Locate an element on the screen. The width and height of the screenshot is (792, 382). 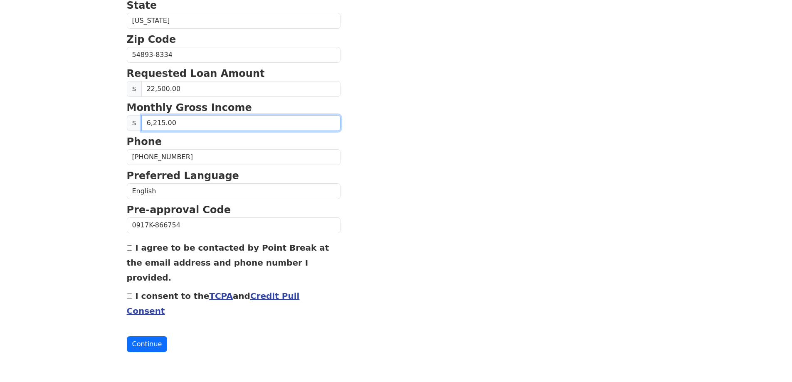
strong: Phone is located at coordinates (144, 142).